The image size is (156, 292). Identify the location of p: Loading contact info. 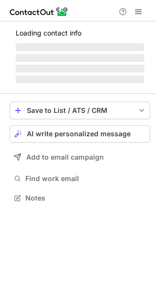
(80, 33).